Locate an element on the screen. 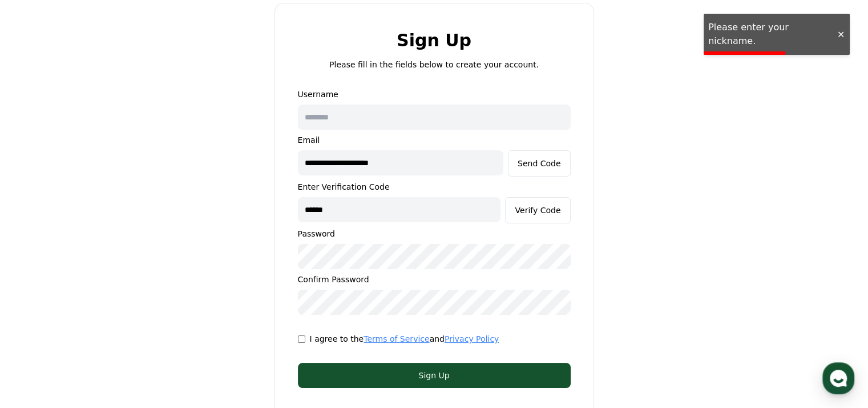 The height and width of the screenshot is (408, 868). p: Please fill in the fields below to create your account. is located at coordinates (434, 64).